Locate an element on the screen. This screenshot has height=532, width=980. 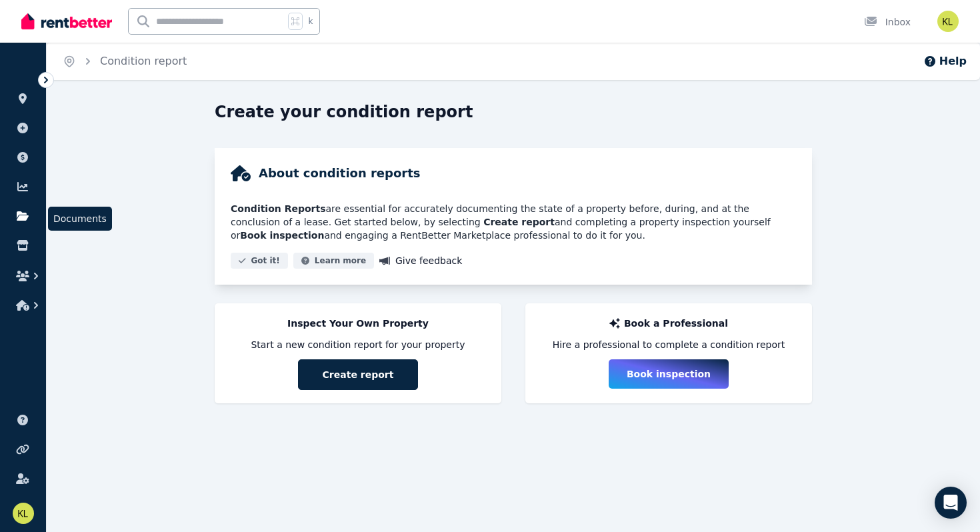
button: Book inspection is located at coordinates (669, 374).